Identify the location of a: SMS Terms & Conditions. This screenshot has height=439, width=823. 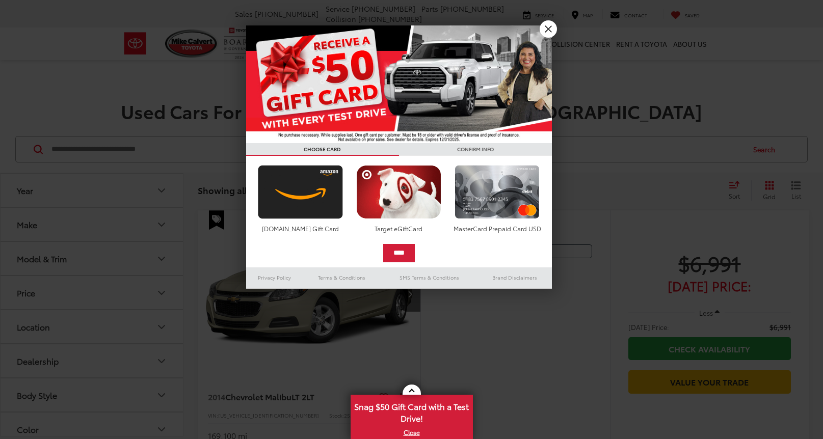
(429, 278).